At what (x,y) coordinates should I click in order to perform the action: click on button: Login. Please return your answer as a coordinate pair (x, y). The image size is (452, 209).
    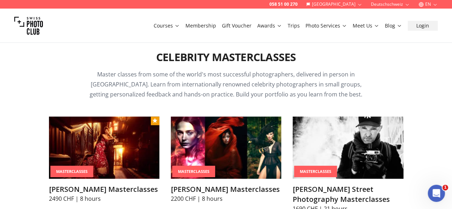
    Looking at the image, I should click on (423, 26).